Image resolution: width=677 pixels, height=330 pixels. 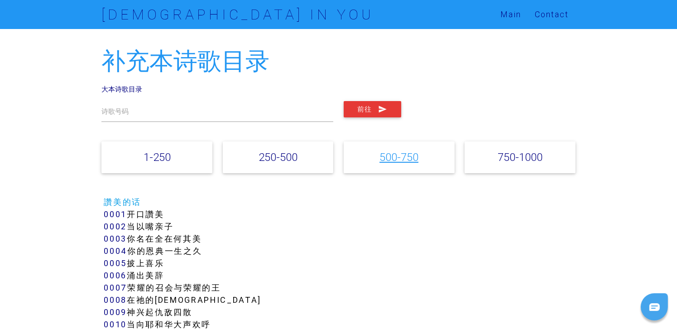 I want to click on a: 0008, so click(x=115, y=299).